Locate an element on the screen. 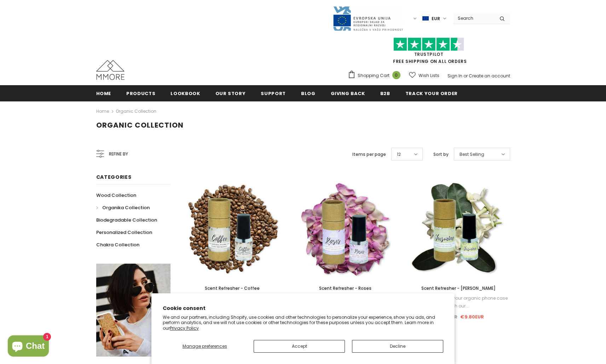  p: We and our partners, including Shopify, use cookies and other technologies to personalize your ex... is located at coordinates (303, 322).